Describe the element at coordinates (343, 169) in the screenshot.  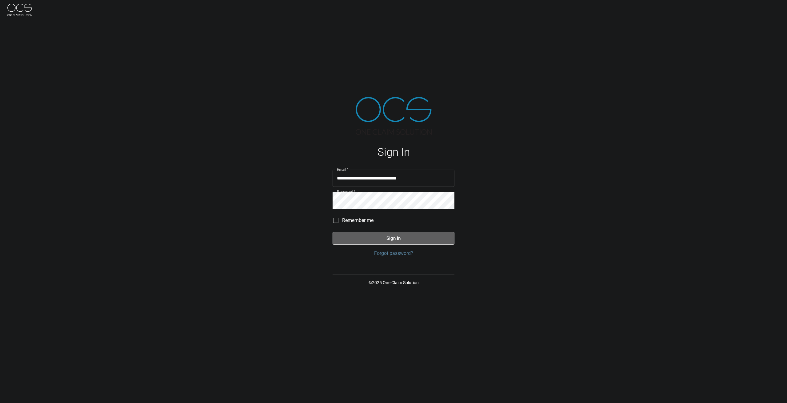
I see `label: Email` at that location.